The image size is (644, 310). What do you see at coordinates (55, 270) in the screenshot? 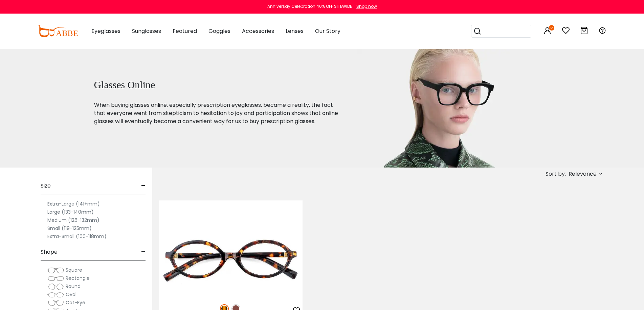
I see `img: Square.png` at bounding box center [55, 270].